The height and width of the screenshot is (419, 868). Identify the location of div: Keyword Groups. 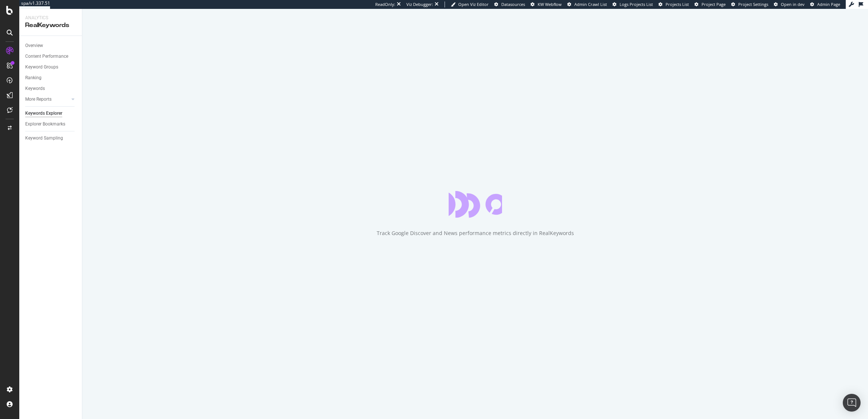
(42, 67).